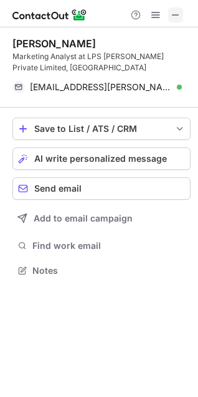 The image size is (198, 397). What do you see at coordinates (83, 218) in the screenshot?
I see `span: Add to email campaign` at bounding box center [83, 218].